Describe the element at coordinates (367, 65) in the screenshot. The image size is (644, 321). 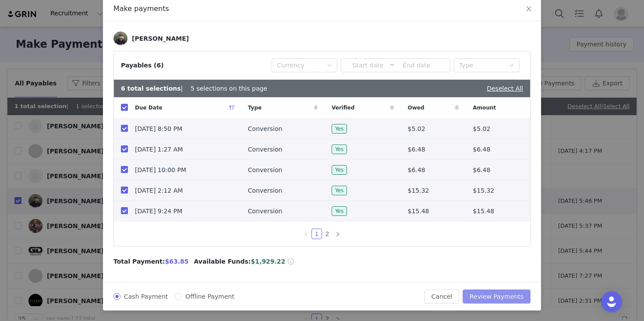
I see `input: Start date` at that location.